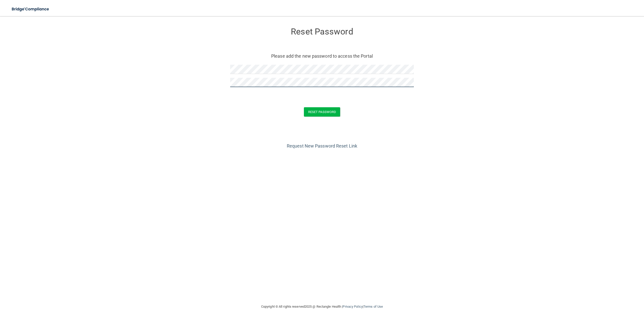 This screenshot has width=644, height=320. Describe the element at coordinates (373, 307) in the screenshot. I see `a: Terms of Use` at that location.